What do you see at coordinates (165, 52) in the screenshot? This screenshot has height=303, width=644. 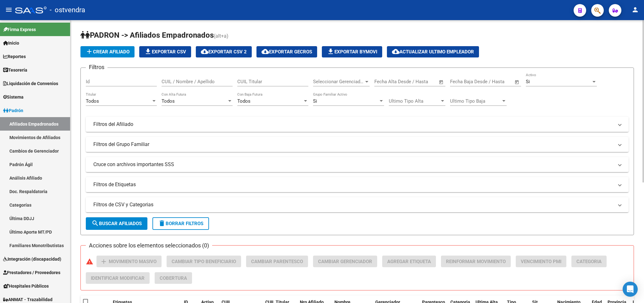 I see `button: Exportar CSV` at bounding box center [165, 52].